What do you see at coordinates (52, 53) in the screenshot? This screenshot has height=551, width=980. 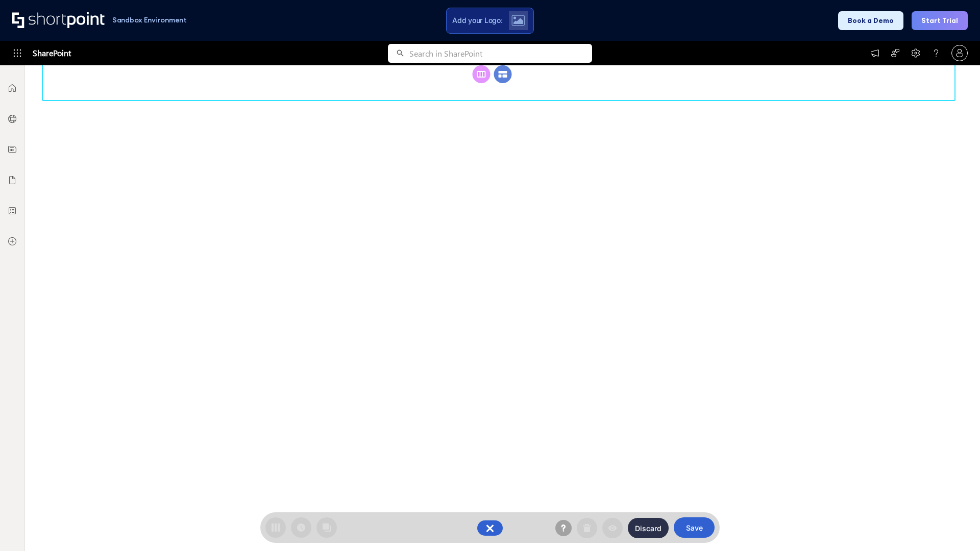 I see `span: SharePoint` at bounding box center [52, 53].